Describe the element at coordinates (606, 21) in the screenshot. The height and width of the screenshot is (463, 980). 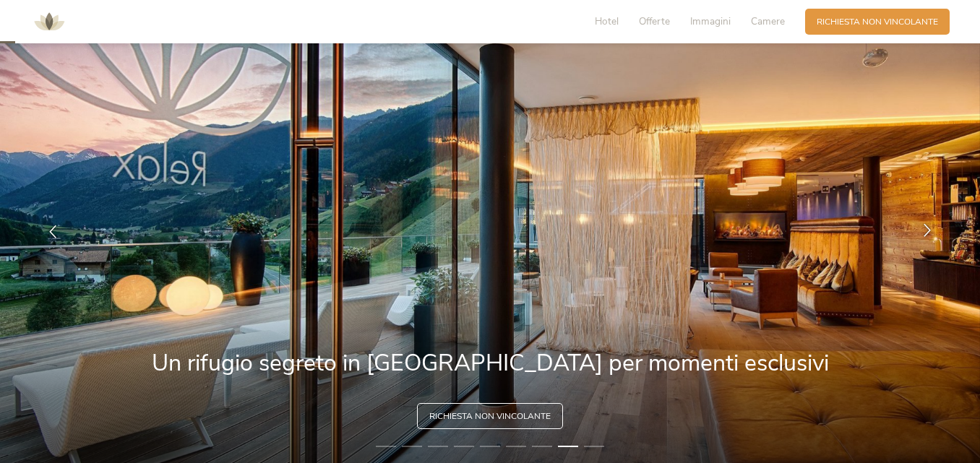
I see `span: Hotel` at that location.